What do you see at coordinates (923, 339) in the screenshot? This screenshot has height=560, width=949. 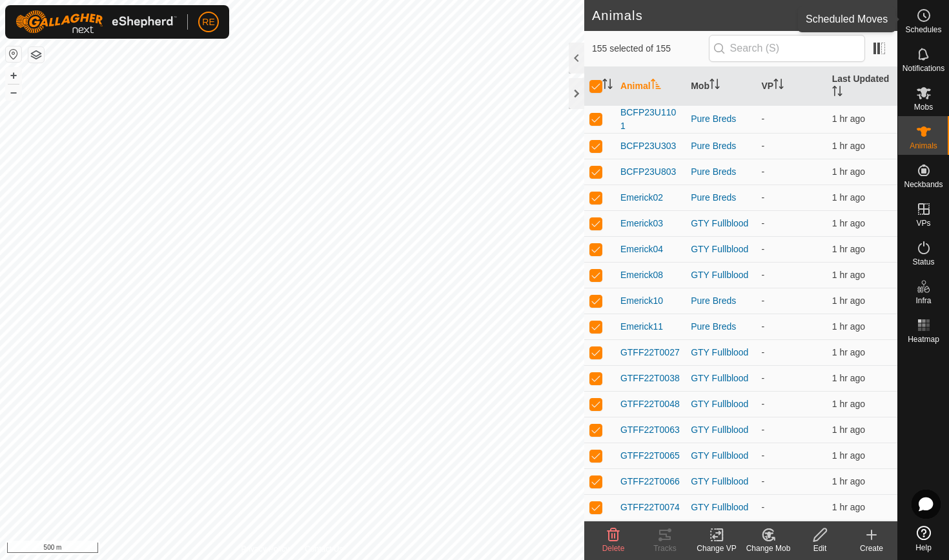 I see `span: Heatmap` at bounding box center [923, 339].